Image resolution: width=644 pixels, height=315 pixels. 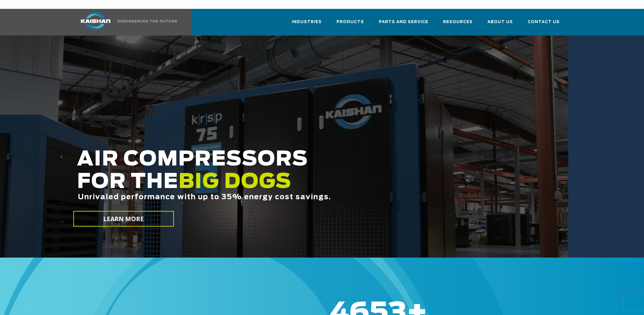 What do you see at coordinates (126, 22) in the screenshot?
I see `a: Kaishan USA` at bounding box center [126, 22].